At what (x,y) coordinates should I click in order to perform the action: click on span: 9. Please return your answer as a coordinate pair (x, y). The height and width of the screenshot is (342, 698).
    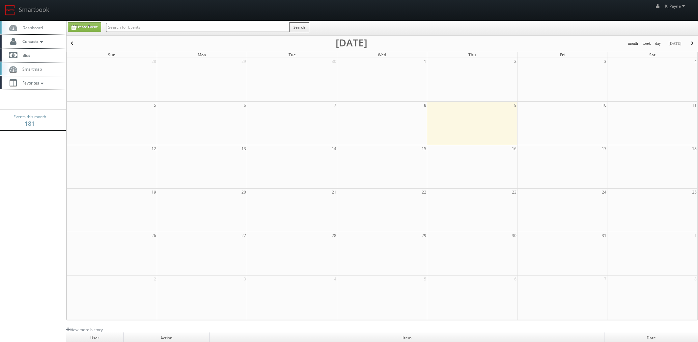
    Looking at the image, I should click on (515, 105).